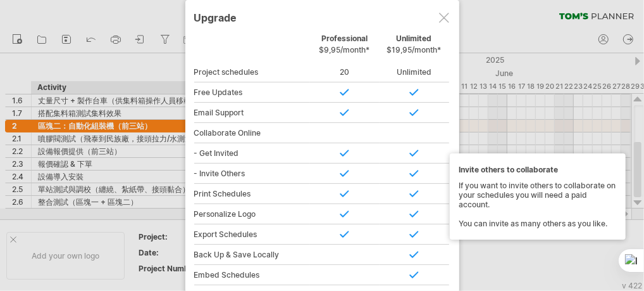 Image resolution: width=644 pixels, height=291 pixels. I want to click on div: - Invite Others, so click(252, 174).